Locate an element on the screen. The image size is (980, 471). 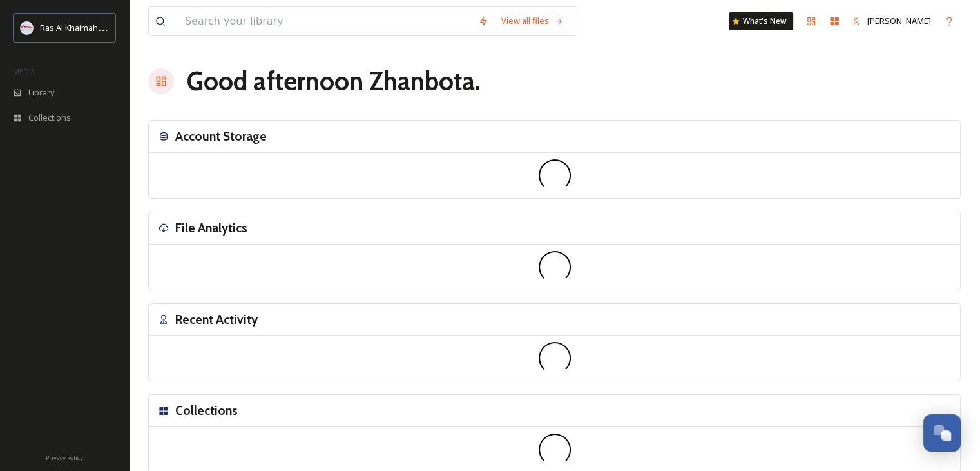
h3: Recent Activity is located at coordinates (216, 319).